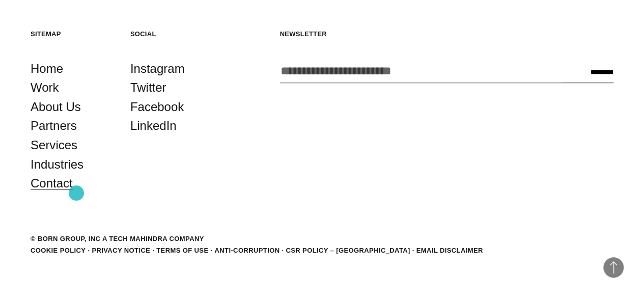  I want to click on a: Cookie Policy, so click(58, 250).